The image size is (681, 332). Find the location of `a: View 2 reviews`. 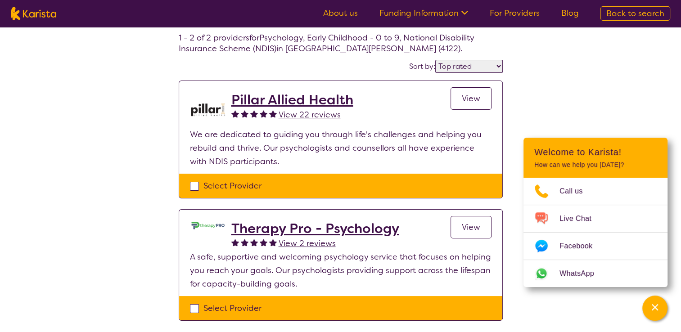

a: View 2 reviews is located at coordinates (307, 244).